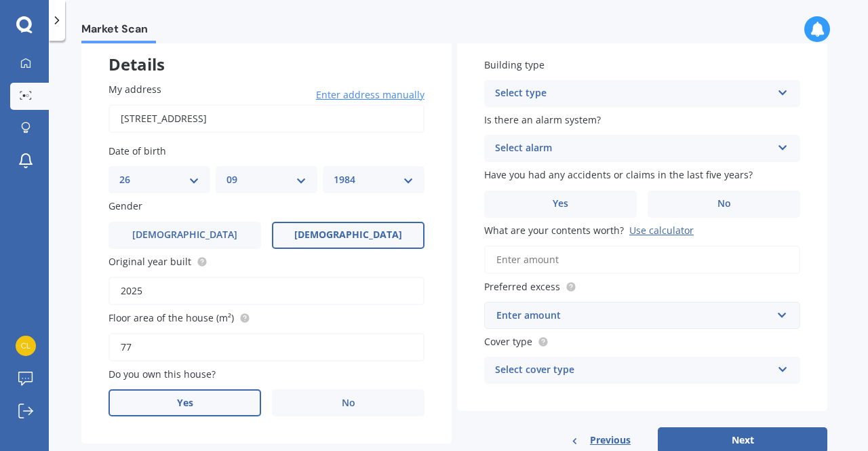 Image resolution: width=868 pixels, height=451 pixels. Describe the element at coordinates (522, 286) in the screenshot. I see `span: Preferred excess` at that location.